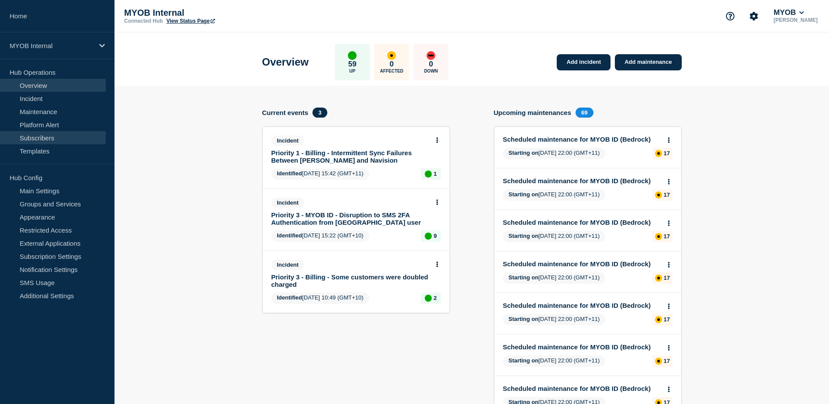  Describe the element at coordinates (352, 64) in the screenshot. I see `p: 59` at that location.